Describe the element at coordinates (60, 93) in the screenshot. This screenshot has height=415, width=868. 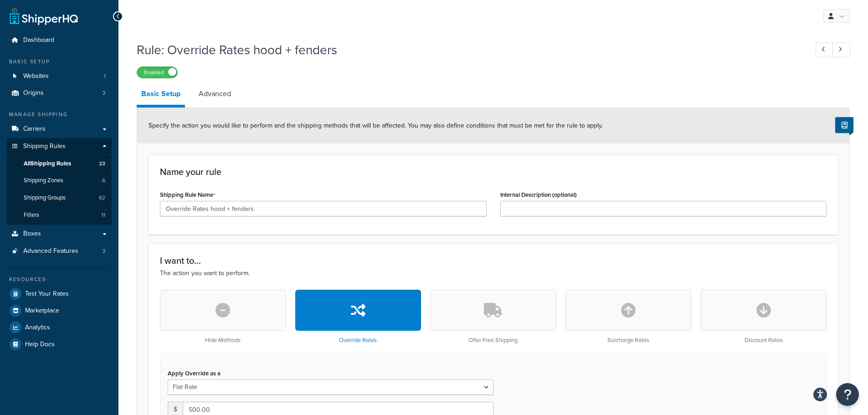
I see `a: Origins2` at that location.